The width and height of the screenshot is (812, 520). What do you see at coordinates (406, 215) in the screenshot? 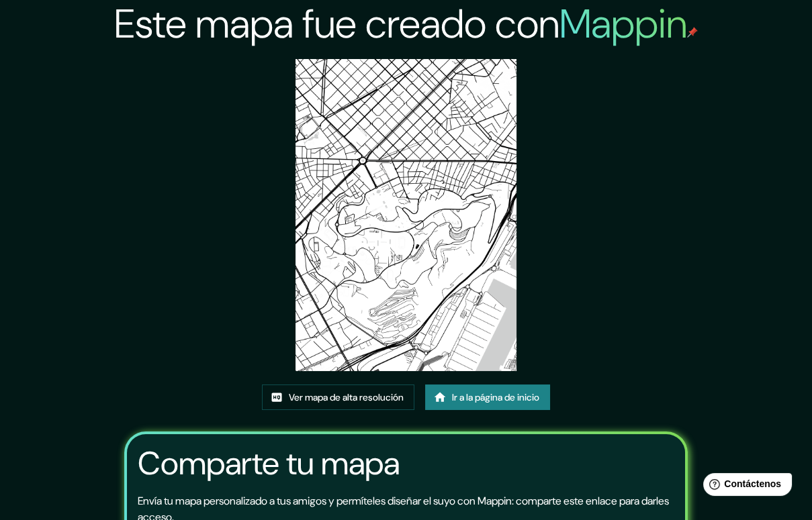
I see `img: created-map` at bounding box center [406, 215].